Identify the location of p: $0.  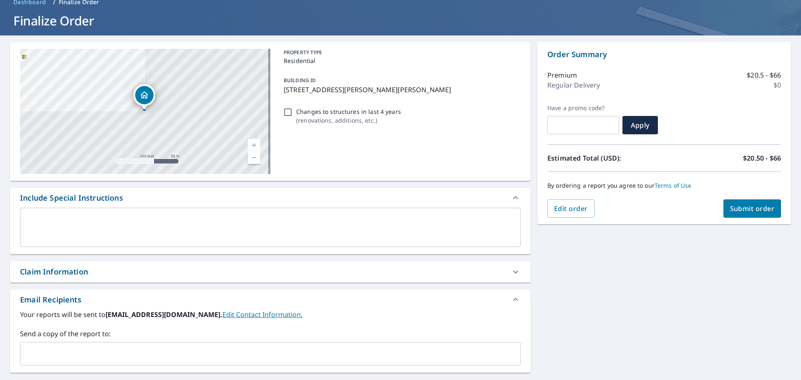
(777, 85).